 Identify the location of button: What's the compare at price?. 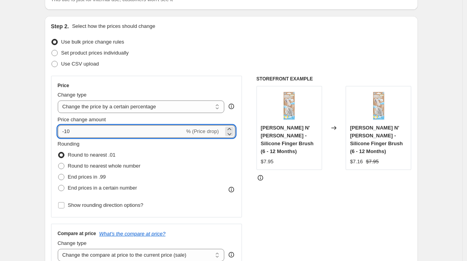
(132, 234).